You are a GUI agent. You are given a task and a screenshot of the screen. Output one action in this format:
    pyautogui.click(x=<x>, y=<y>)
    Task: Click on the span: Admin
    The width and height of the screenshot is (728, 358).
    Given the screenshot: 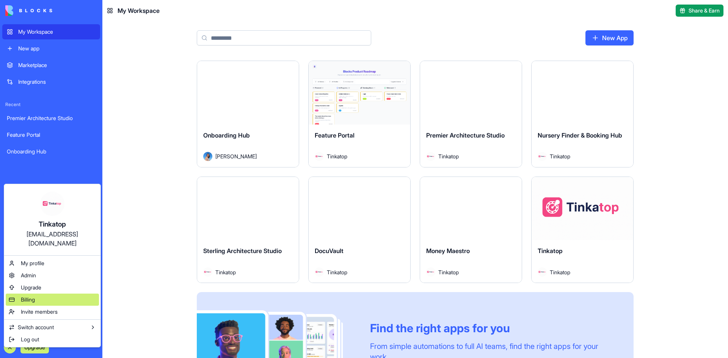 What is the action you would take?
    pyautogui.click(x=28, y=276)
    